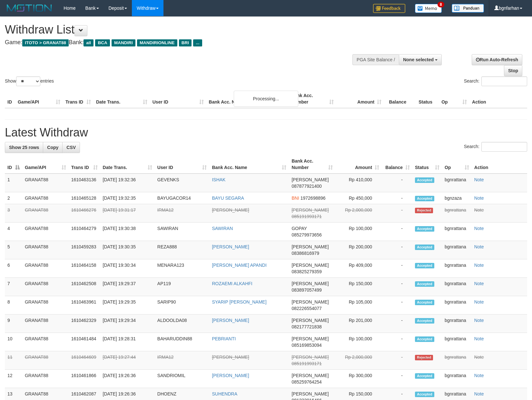 Image resolution: width=532 pixels, height=400 pixels. What do you see at coordinates (29, 8) in the screenshot?
I see `img: MOTION_logo.png` at bounding box center [29, 8].